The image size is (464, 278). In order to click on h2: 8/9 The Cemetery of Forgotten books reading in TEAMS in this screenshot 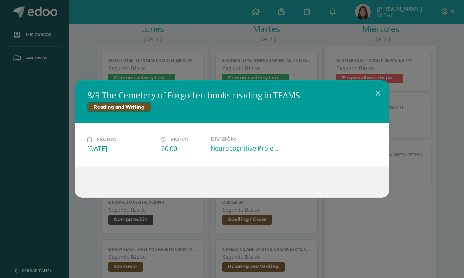, I will do `click(232, 95)`.